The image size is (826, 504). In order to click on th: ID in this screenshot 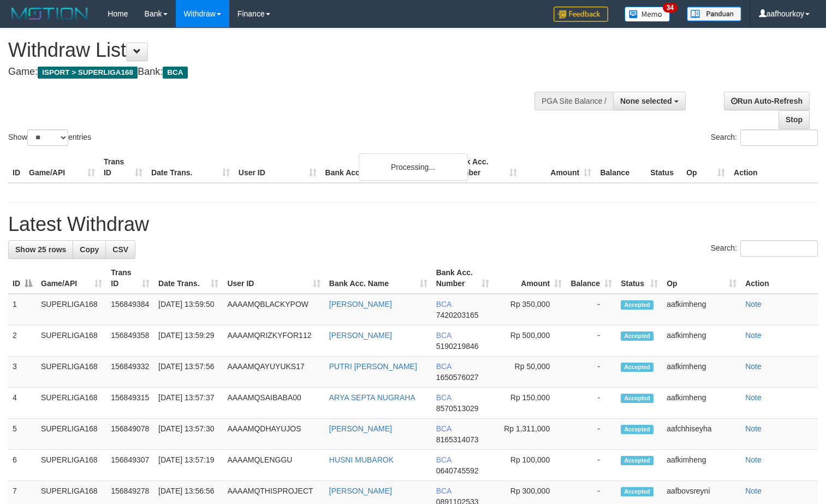, I will do `click(16, 167)`.